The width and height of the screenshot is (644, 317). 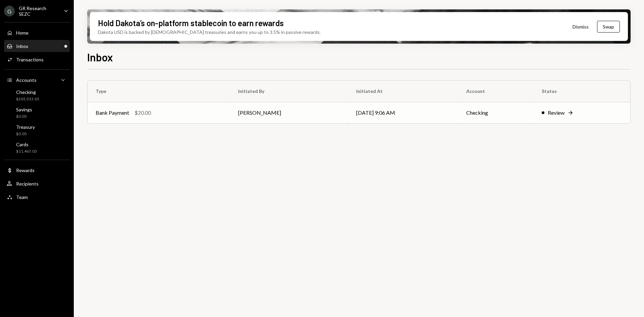 I want to click on div: $265,013.65, so click(x=28, y=99).